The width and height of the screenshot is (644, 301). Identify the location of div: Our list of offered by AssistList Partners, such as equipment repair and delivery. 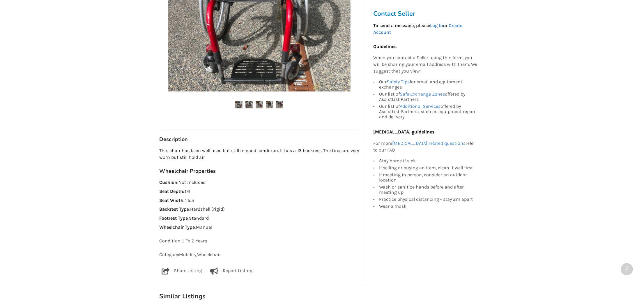
(428, 111).